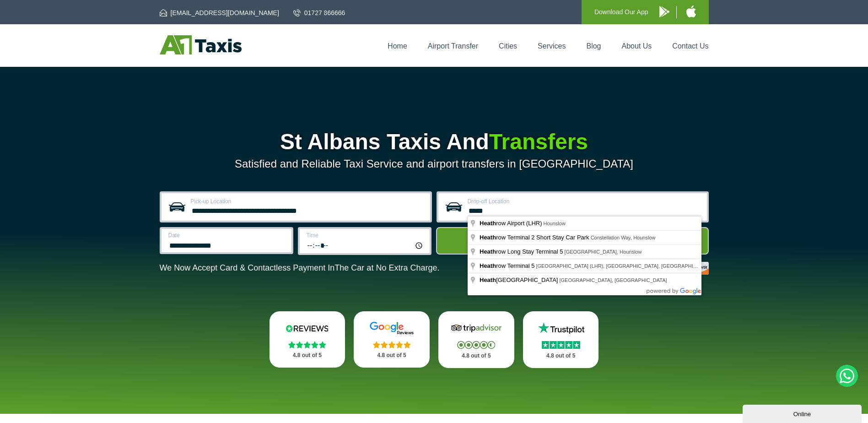 This screenshot has height=423, width=868. I want to click on h1: St Albans Taxis And, so click(434, 142).